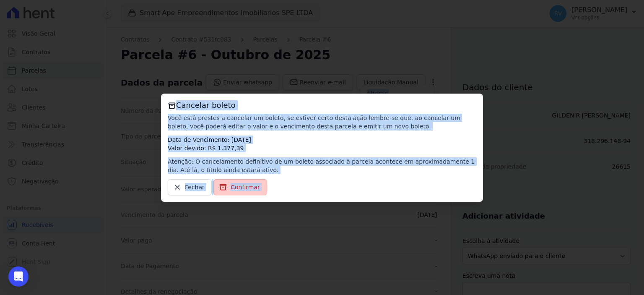 The width and height of the screenshot is (644, 295). What do you see at coordinates (189, 187) in the screenshot?
I see `a: Fechar` at bounding box center [189, 187].